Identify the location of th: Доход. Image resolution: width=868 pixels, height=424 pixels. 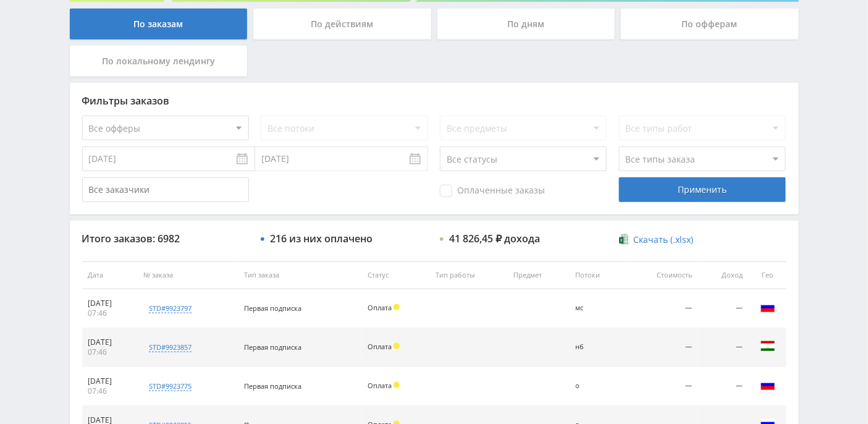
(723, 275).